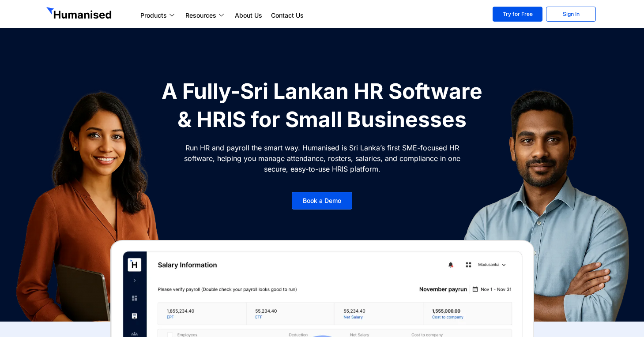 The width and height of the screenshot is (644, 337). What do you see at coordinates (80, 14) in the screenshot?
I see `img: GetHumanised Logo` at bounding box center [80, 14].